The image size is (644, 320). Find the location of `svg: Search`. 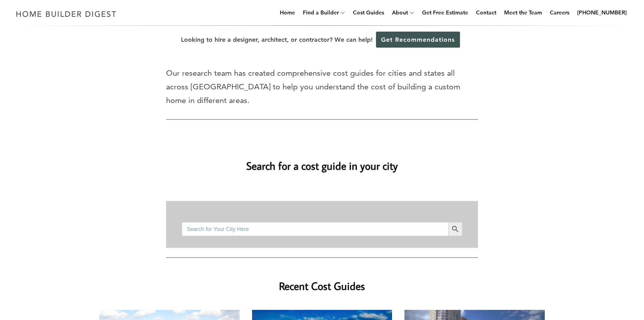

svg: Search is located at coordinates (455, 229).